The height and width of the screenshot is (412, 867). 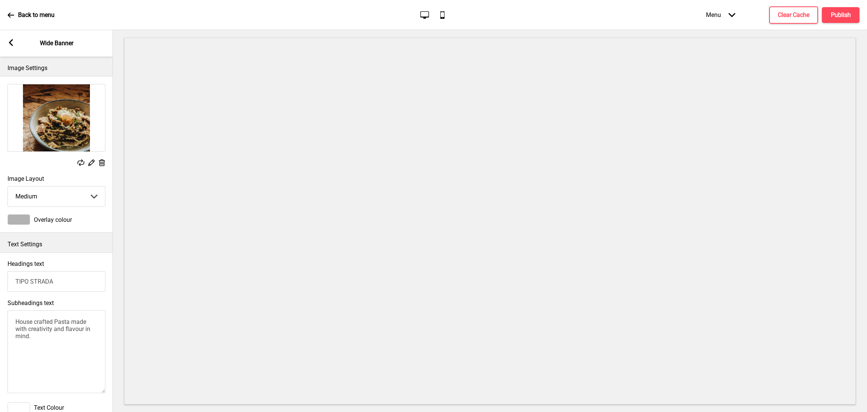 I want to click on div: Overlay colour, so click(x=56, y=219).